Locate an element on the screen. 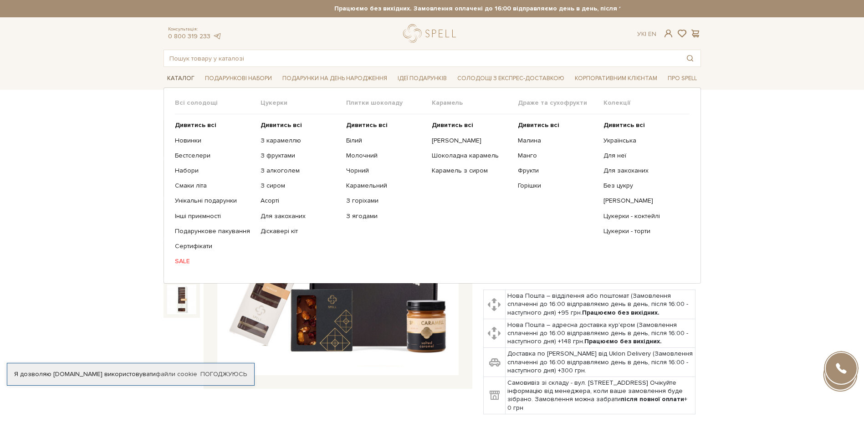  a: logo is located at coordinates (431, 33).